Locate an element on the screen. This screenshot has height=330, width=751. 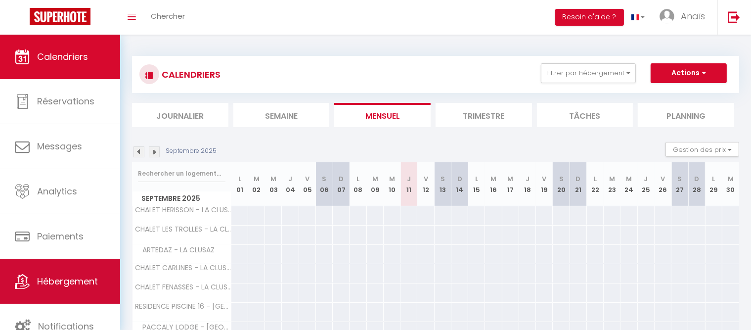
img: Super Booking is located at coordinates (60, 16).